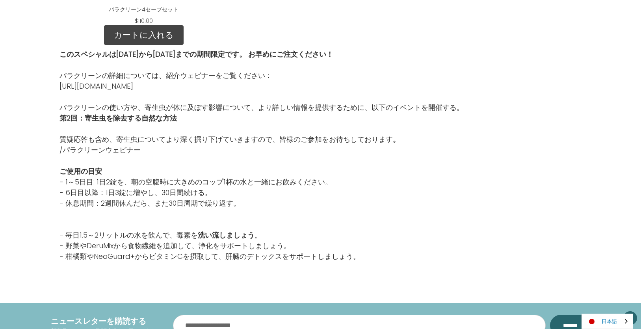 The width and height of the screenshot is (641, 329). I want to click on a: 日本語, so click(607, 321).